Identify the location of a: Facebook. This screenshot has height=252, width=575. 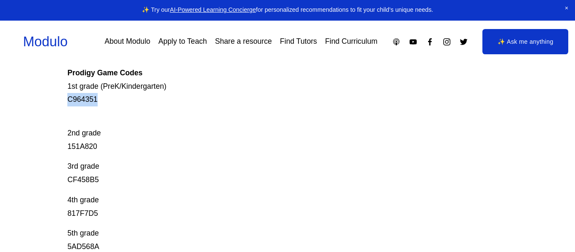
(430, 42).